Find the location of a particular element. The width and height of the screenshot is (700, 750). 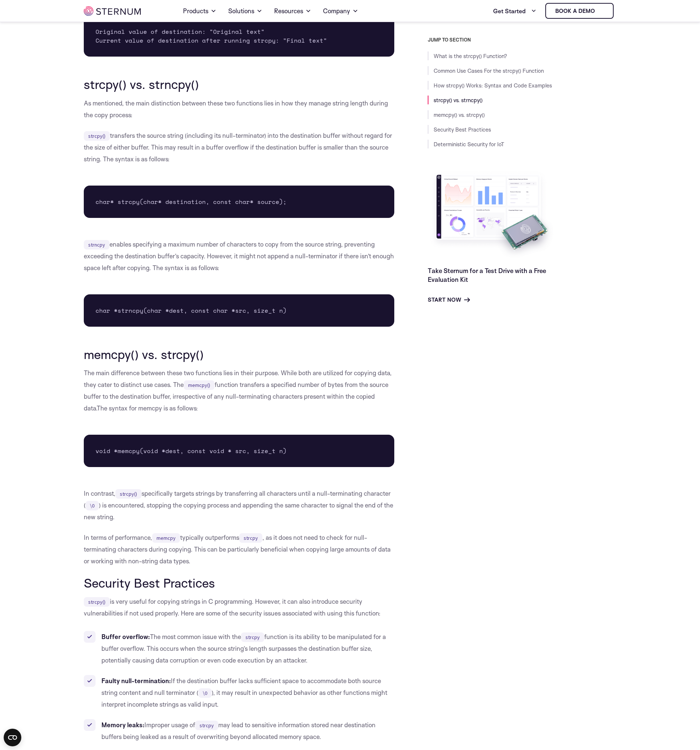

a: memcpy() is located at coordinates (199, 384).